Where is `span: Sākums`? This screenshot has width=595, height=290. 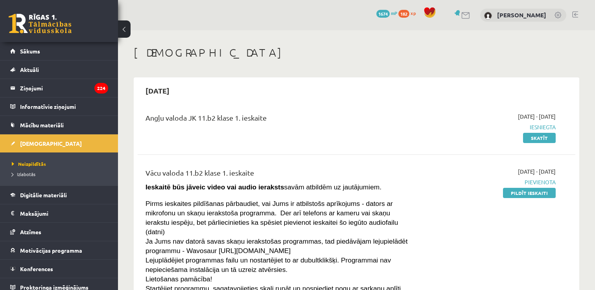 span: Sākums is located at coordinates (30, 51).